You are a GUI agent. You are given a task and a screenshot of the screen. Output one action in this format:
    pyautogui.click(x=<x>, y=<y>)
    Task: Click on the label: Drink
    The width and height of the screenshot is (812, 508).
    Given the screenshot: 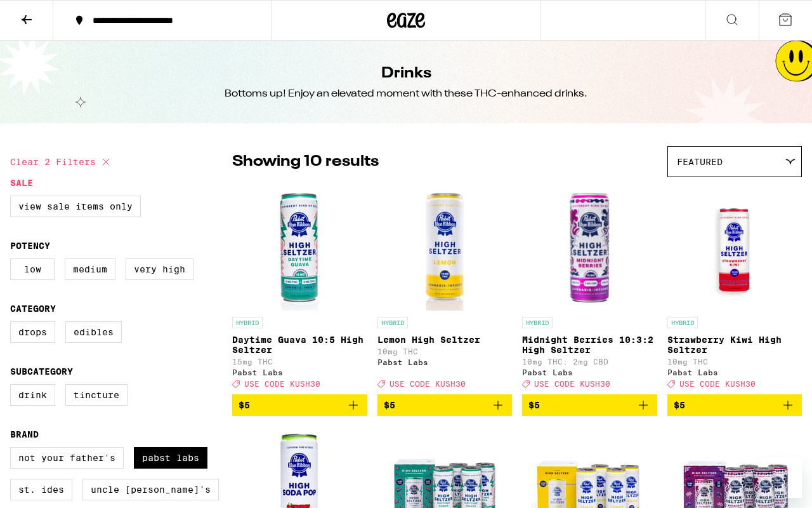 What is the action you would take?
    pyautogui.click(x=32, y=395)
    